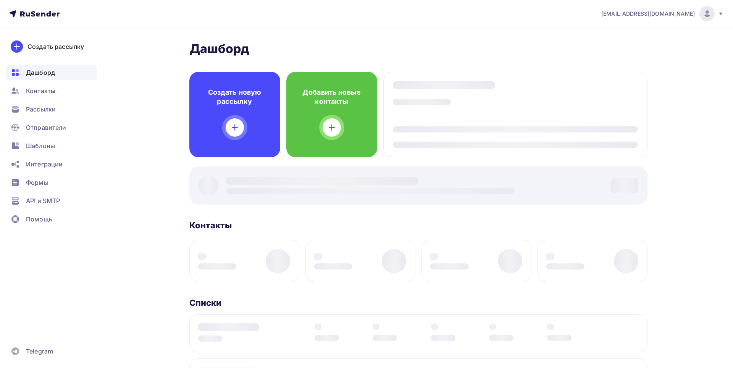  What do you see at coordinates (39, 351) in the screenshot?
I see `span: Telegram` at bounding box center [39, 351].